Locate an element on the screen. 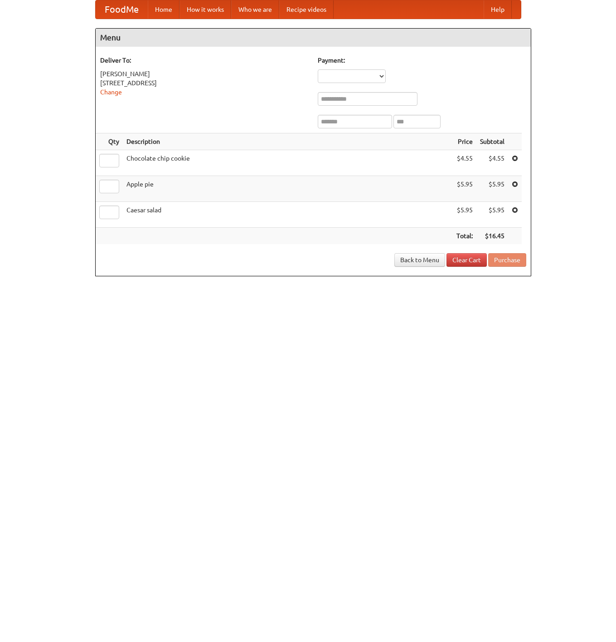  th: Total: is located at coordinates (465, 236).